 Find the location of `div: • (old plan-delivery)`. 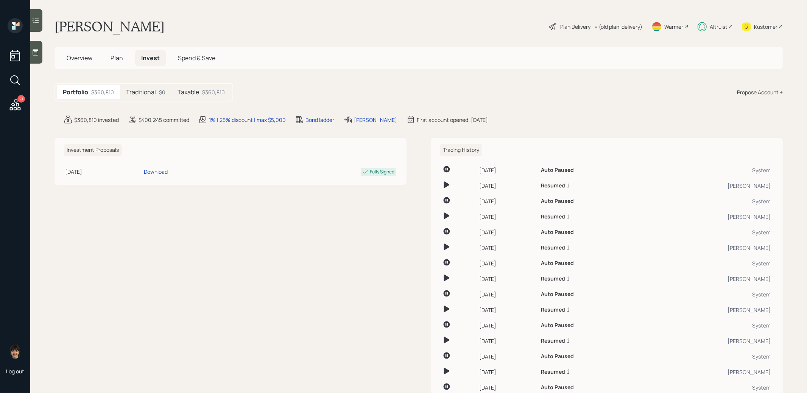

div: • (old plan-delivery) is located at coordinates (618, 26).